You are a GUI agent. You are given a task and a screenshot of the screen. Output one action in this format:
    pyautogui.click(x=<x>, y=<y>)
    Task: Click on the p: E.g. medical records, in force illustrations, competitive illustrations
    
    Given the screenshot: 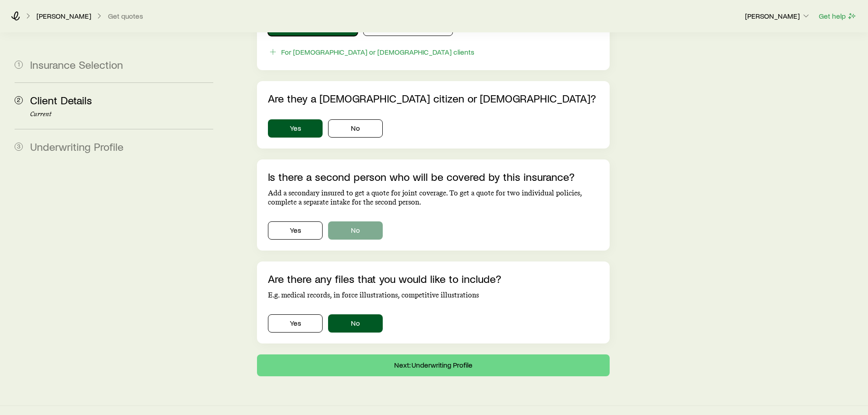 What is the action you would take?
    pyautogui.click(x=433, y=295)
    